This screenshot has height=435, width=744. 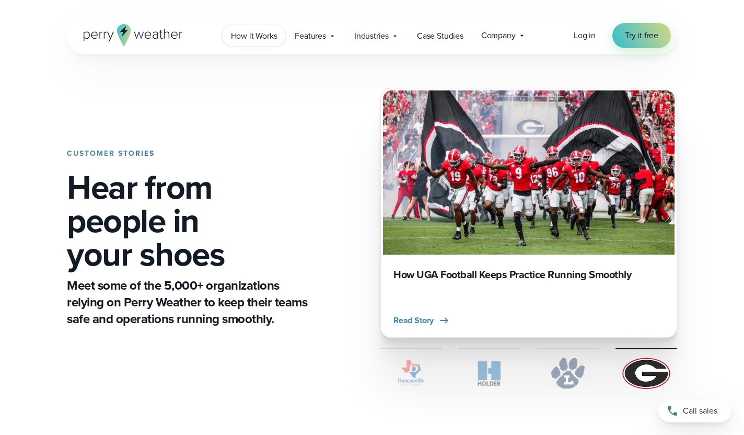 What do you see at coordinates (490, 373) in the screenshot?
I see `img: Holder.svg` at bounding box center [490, 373].